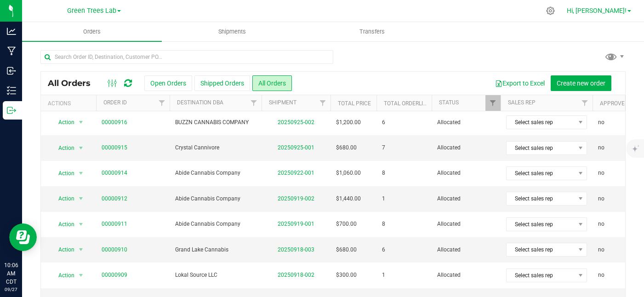 This screenshot has width=644, height=297. Describe the element at coordinates (346, 224) in the screenshot. I see `span: $700.00` at that location.